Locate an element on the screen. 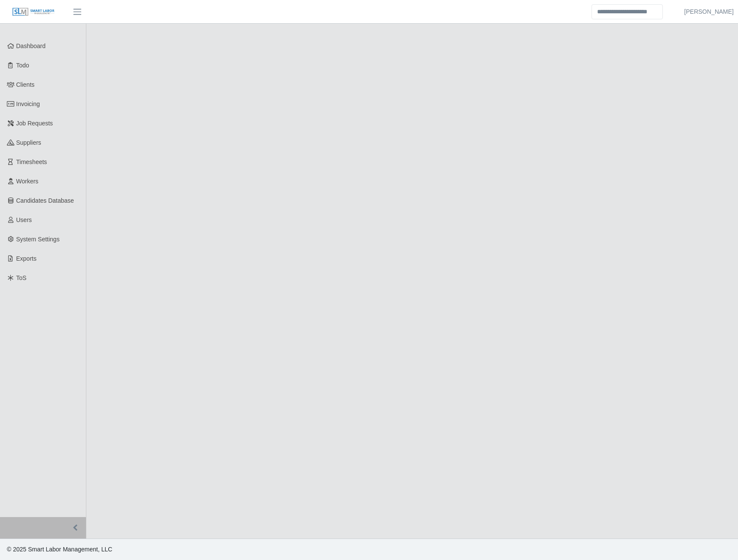 This screenshot has height=560, width=738. span: © 2025 Smart Labor Management, LLC is located at coordinates (59, 549).